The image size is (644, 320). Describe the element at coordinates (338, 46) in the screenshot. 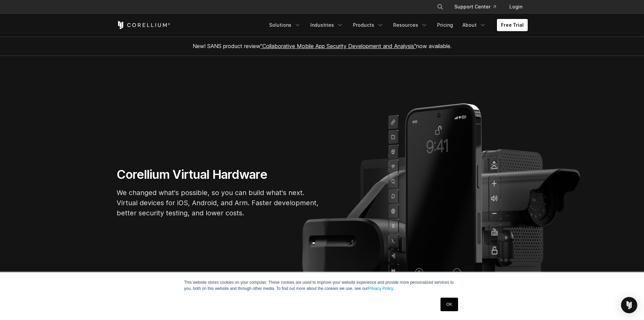

I see `a: "Collaborative Mobile App Security Development and Analysis"` at that location.